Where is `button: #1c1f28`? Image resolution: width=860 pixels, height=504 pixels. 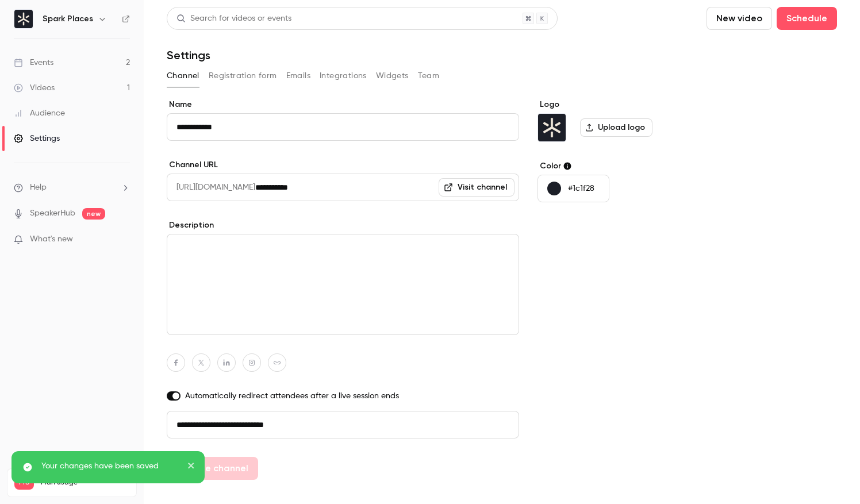 button: #1c1f28 is located at coordinates (573, 188).